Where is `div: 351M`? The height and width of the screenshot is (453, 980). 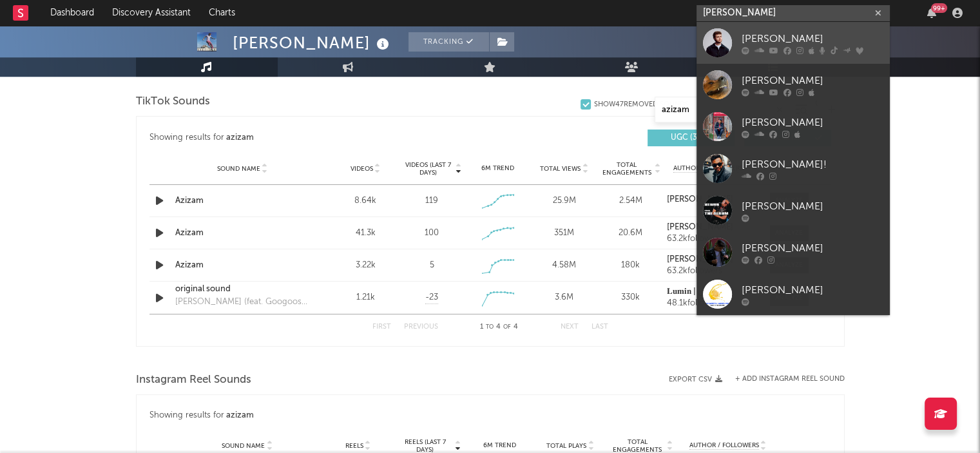
div: 351M is located at coordinates (564, 233).